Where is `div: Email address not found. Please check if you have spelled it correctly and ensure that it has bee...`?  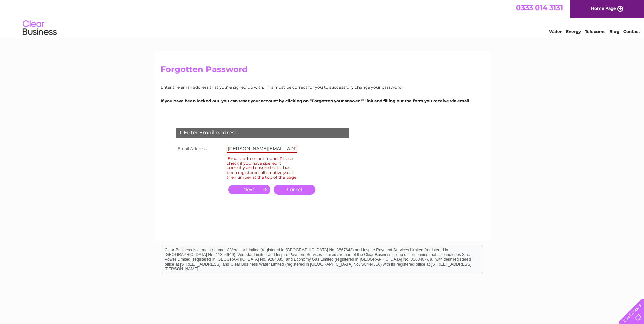 div: Email address not found. Please check if you have spelled it correctly and ensure that it has bee... is located at coordinates (262, 168).